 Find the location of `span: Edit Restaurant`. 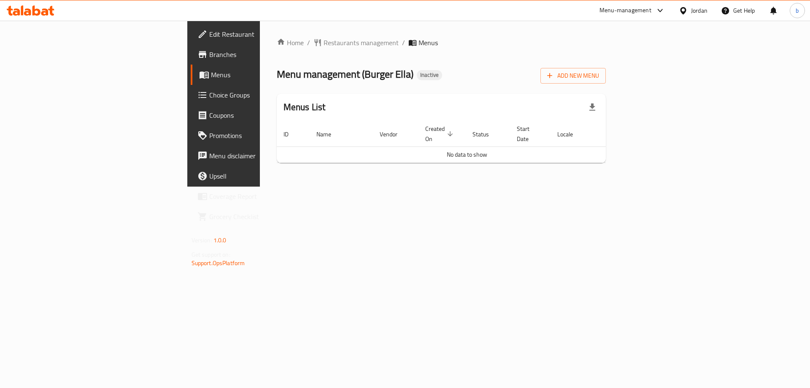

span: Edit Restaurant is located at coordinates (263, 34).